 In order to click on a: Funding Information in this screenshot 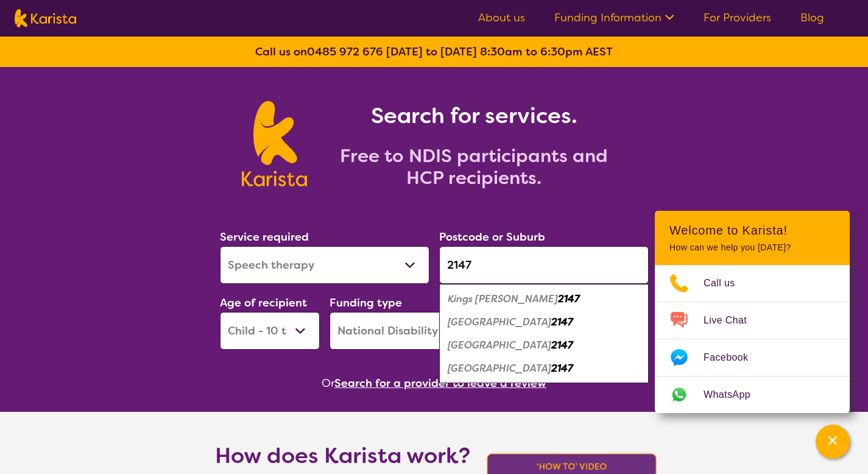, I will do `click(614, 18)`.